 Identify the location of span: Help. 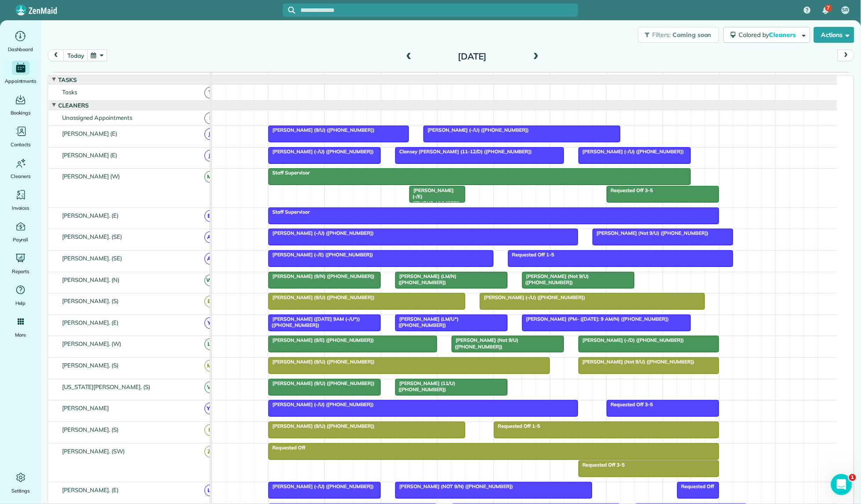
(21, 303).